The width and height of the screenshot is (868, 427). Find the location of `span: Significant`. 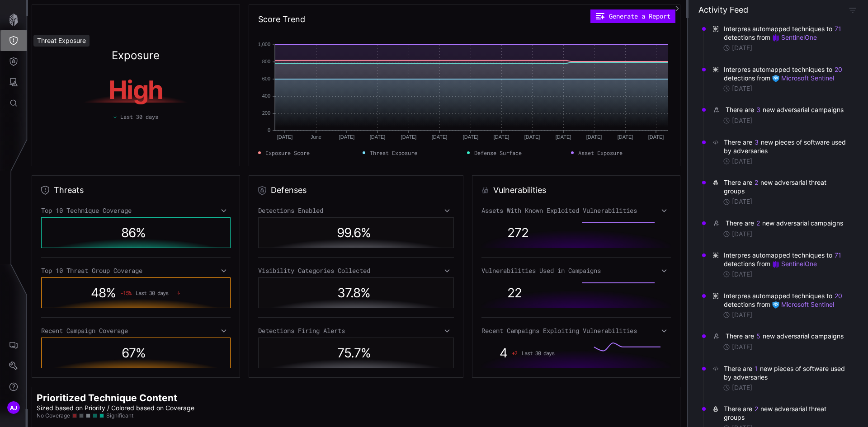

span: Significant is located at coordinates (120, 416).